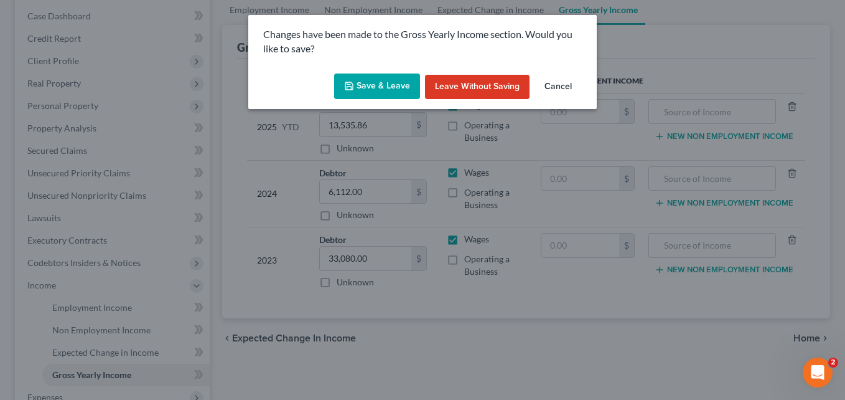 The image size is (845, 400). I want to click on p: Changes have been made to the Gross Yearly Income section. Would you like to save?, so click(423, 42).